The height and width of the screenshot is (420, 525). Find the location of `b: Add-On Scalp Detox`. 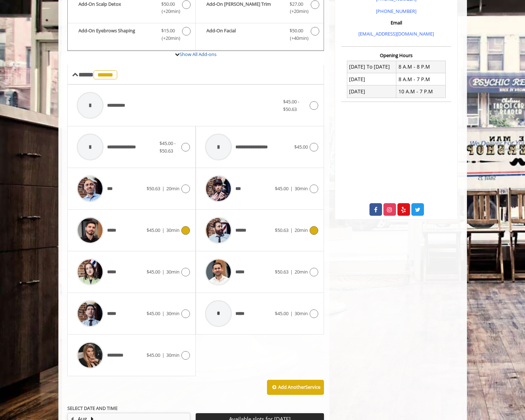

b: Add-On Scalp Detox is located at coordinates (116, 8).